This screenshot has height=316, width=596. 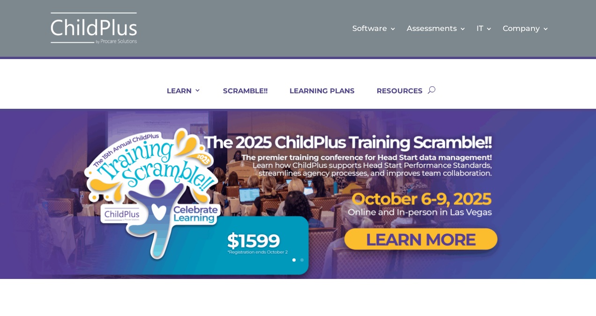 What do you see at coordinates (485, 28) in the screenshot?
I see `a: IT` at bounding box center [485, 28].